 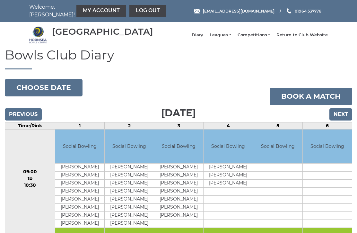 I want to click on a: Diary, so click(x=197, y=35).